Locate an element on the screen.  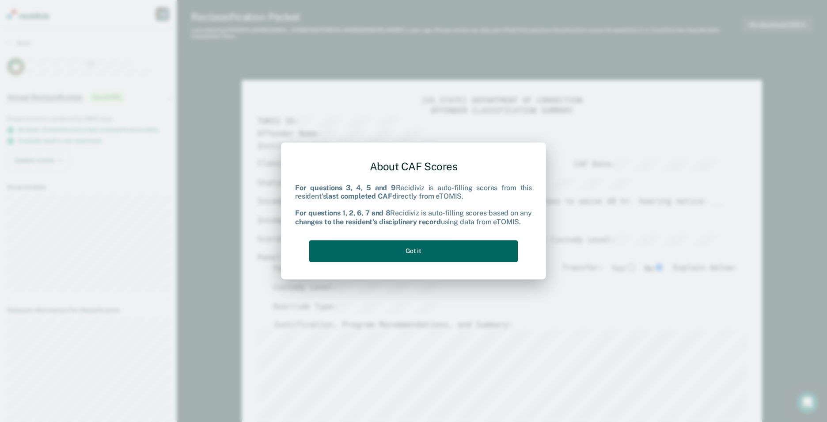
b: changes to the resident's disciplinary record is located at coordinates (368, 221).